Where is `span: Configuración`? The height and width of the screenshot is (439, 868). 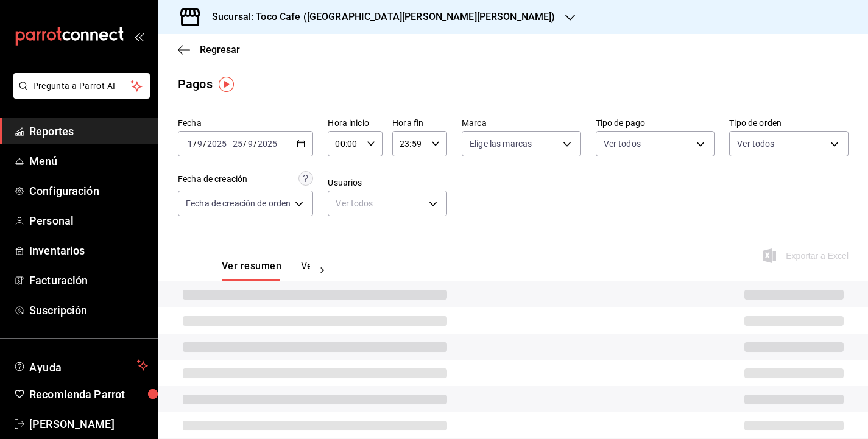
span: Configuración is located at coordinates (88, 190).